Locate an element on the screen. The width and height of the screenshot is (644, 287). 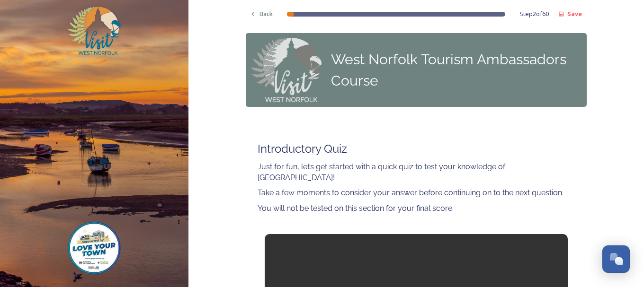
button: Open Chat is located at coordinates (616, 259).